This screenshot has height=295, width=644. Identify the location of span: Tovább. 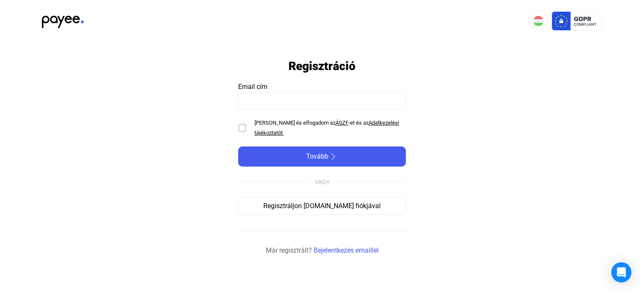
(317, 156).